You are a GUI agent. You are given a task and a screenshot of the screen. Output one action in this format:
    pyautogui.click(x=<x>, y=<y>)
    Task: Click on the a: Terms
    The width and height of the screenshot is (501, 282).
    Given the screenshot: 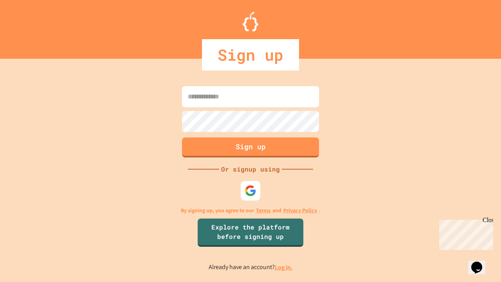 What is the action you would take?
    pyautogui.click(x=263, y=210)
    